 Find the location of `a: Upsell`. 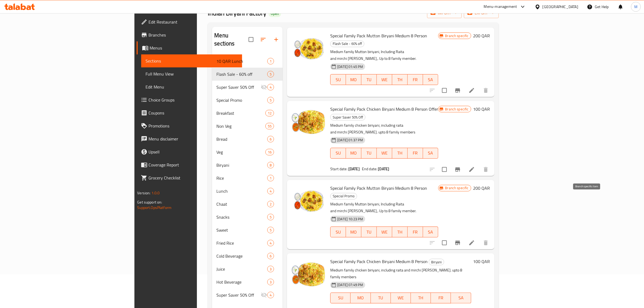

a: Upsell is located at coordinates (189, 152).